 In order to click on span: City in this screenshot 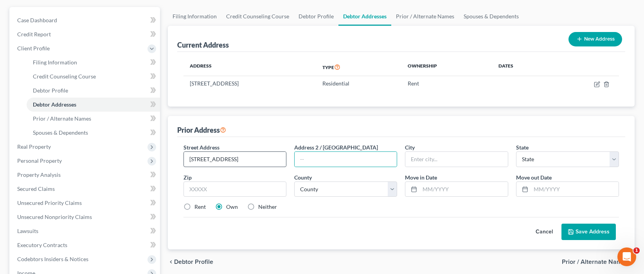, I will do `click(410, 147)`.